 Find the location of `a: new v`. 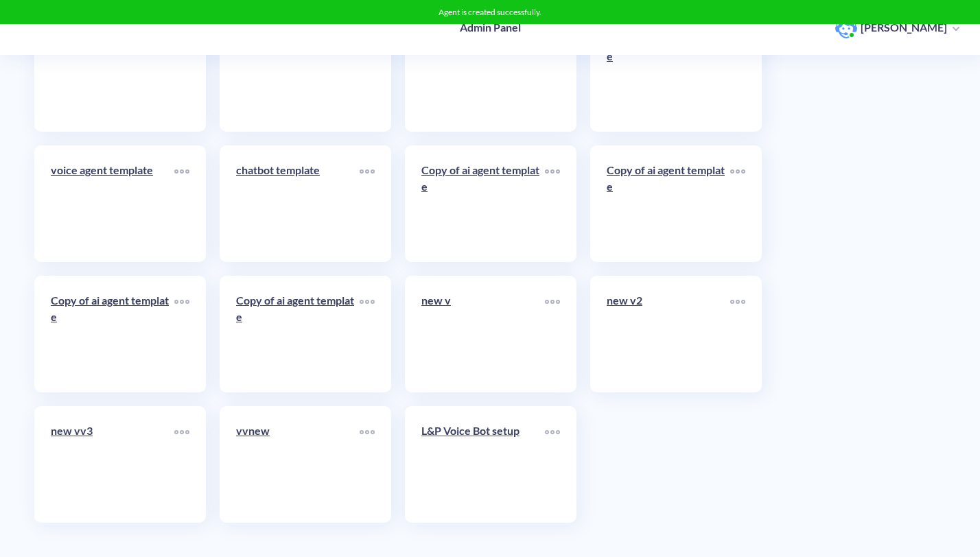

a: new v is located at coordinates (483, 334).